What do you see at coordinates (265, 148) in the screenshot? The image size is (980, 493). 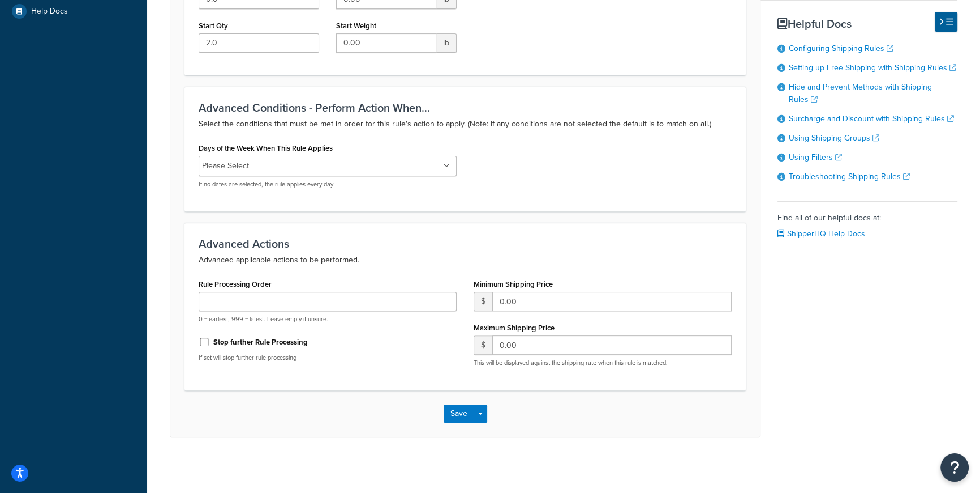 I see `label: Days of the Week When This Rule Applies` at bounding box center [265, 148].